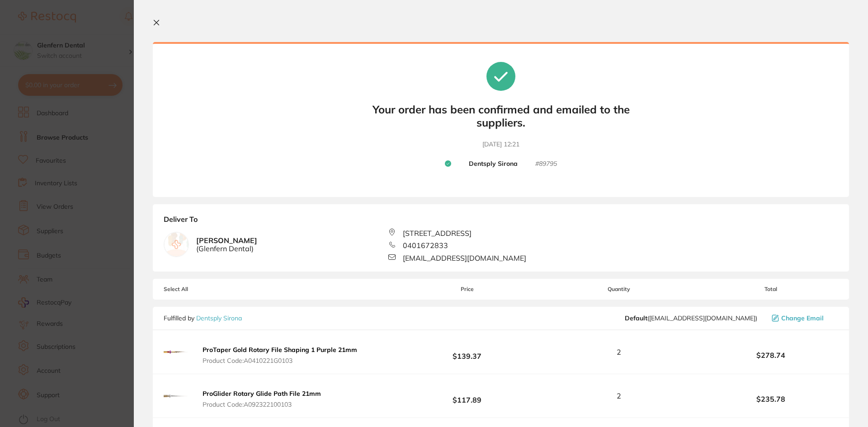 The width and height of the screenshot is (868, 427). I want to click on img: cnl4czduZQ, so click(178, 352).